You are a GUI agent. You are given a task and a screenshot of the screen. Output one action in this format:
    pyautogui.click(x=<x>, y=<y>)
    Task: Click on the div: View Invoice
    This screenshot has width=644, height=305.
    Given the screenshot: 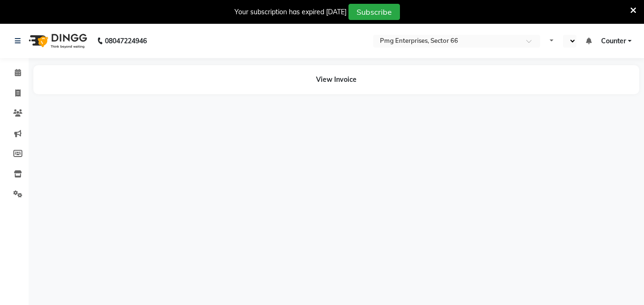 What is the action you would take?
    pyautogui.click(x=336, y=80)
    